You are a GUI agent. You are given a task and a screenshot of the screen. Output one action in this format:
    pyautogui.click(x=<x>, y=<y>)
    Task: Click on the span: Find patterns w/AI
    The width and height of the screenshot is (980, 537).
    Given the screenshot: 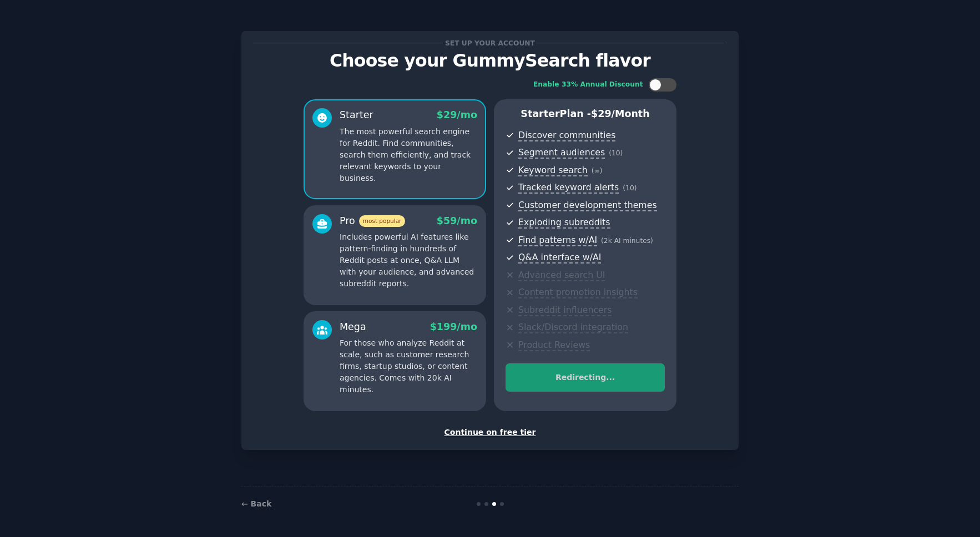 What is the action you would take?
    pyautogui.click(x=558, y=240)
    